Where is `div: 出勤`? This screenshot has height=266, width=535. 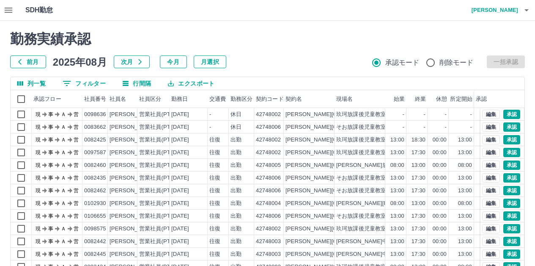
div: 出勤 is located at coordinates (236, 178).